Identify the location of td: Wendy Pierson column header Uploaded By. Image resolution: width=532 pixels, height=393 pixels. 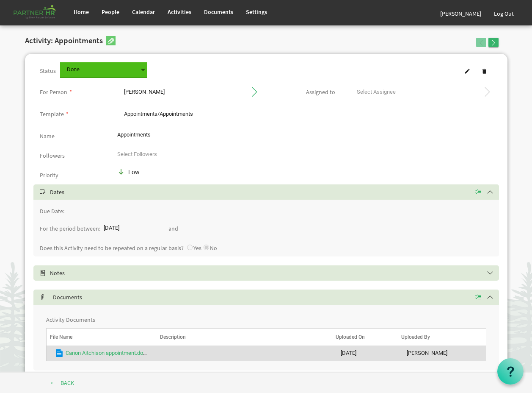
(442, 353).